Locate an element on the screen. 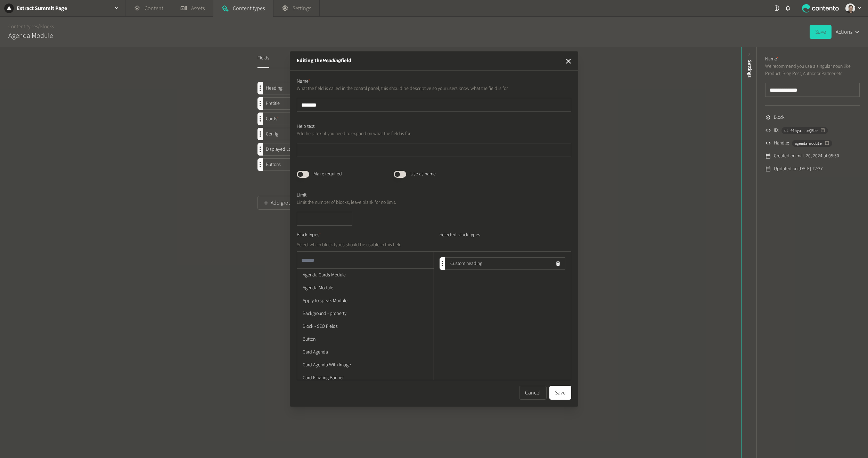  li: Card Agenda With Image is located at coordinates (365, 365).